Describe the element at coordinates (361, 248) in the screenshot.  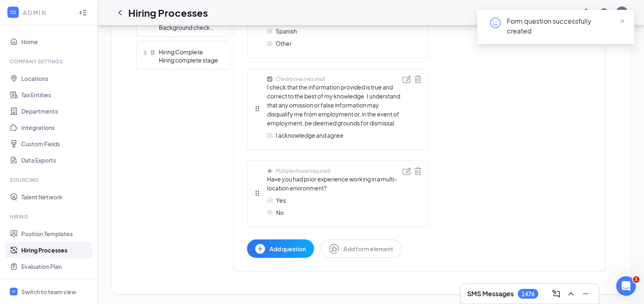
I see `button: Add form element` at that location.